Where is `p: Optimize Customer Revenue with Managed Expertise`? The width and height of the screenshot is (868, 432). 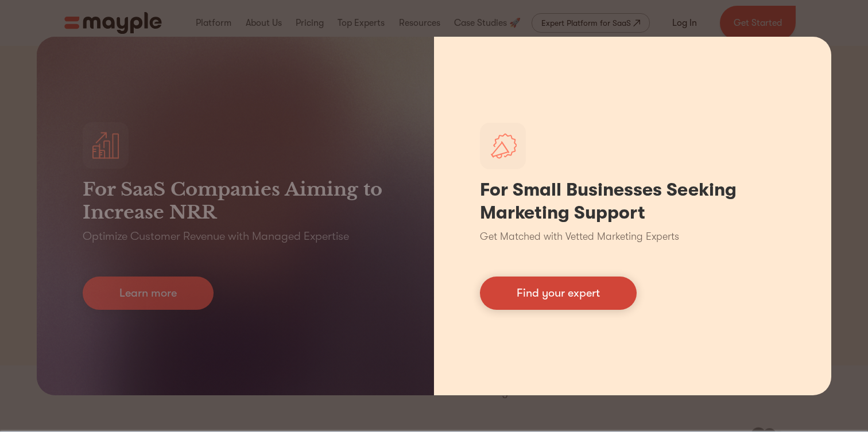 p: Optimize Customer Revenue with Managed Expertise is located at coordinates (216, 236).